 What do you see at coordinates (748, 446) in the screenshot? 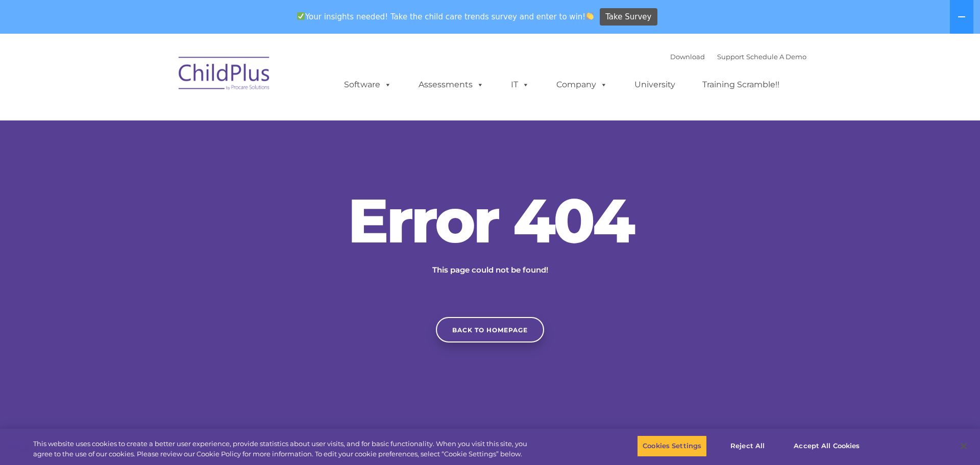
I see `button: Reject All` at bounding box center [748, 446].